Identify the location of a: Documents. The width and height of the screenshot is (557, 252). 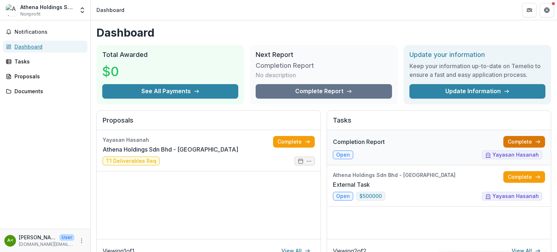
(45, 91).